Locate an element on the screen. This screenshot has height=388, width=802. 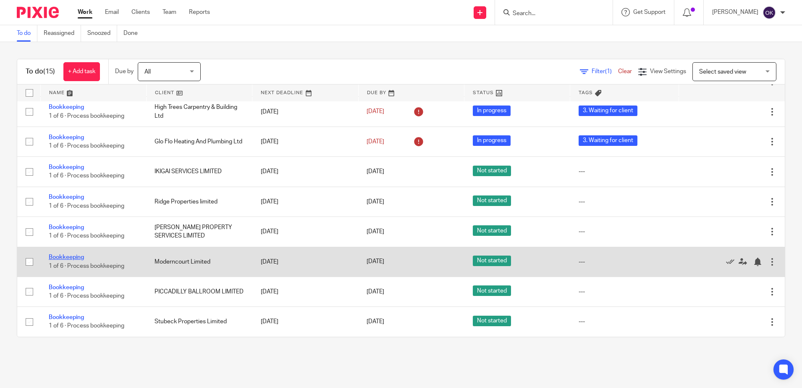
a: Reports is located at coordinates (200, 12).